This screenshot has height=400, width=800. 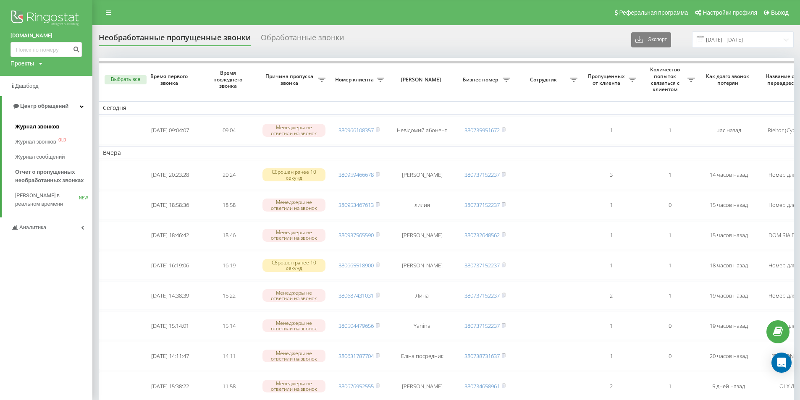 What do you see at coordinates (729, 79) in the screenshot?
I see `span: Как долго звонок потерян` at bounding box center [729, 79].